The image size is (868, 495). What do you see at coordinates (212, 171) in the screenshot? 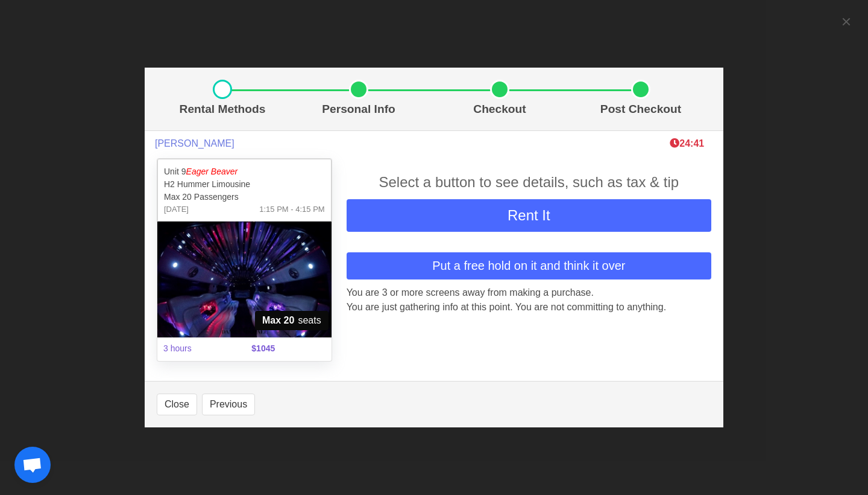
I see `em: Eager Beaver` at bounding box center [212, 171].